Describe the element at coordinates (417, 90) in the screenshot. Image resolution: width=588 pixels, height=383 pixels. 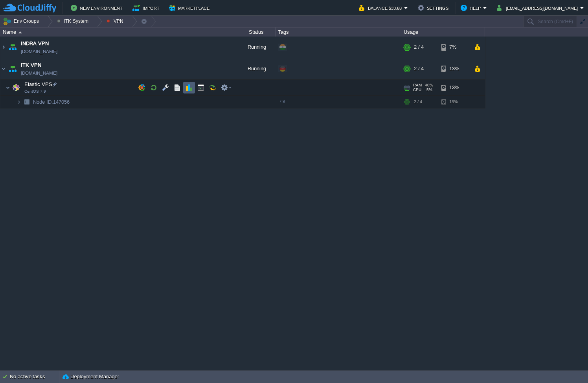
I see `span: CPU` at that location.